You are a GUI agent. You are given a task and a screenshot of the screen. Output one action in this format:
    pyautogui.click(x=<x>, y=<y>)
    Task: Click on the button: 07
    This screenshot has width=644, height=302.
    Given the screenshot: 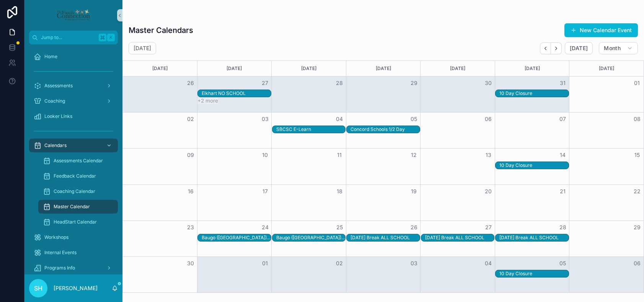 What is the action you would take?
    pyautogui.click(x=563, y=119)
    